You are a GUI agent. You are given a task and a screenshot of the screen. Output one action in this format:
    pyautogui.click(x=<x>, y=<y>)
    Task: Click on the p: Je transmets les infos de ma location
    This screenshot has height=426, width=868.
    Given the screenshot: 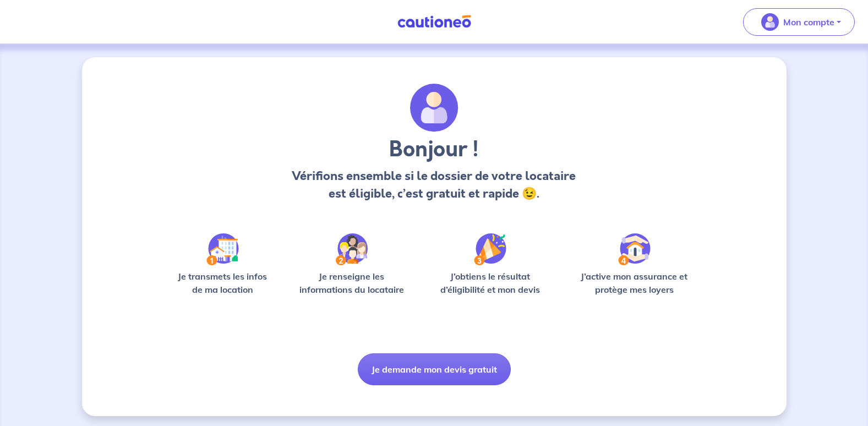 What is the action you would take?
    pyautogui.click(x=222, y=283)
    